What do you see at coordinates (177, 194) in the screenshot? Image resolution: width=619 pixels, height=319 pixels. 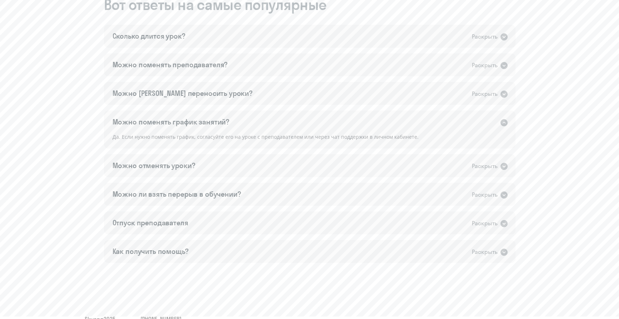 I see `div: Можно ли взять перерыв в обучении?` at bounding box center [177, 194].